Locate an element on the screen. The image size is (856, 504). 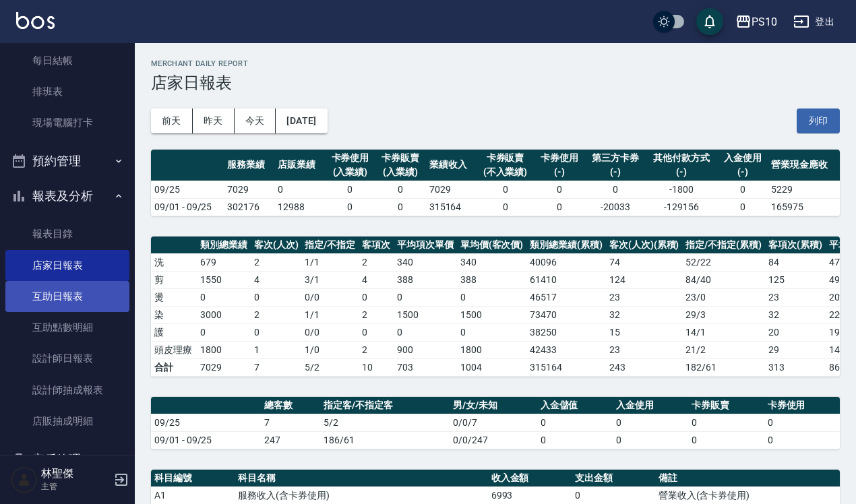
th: 服務業績 is located at coordinates (249, 165).